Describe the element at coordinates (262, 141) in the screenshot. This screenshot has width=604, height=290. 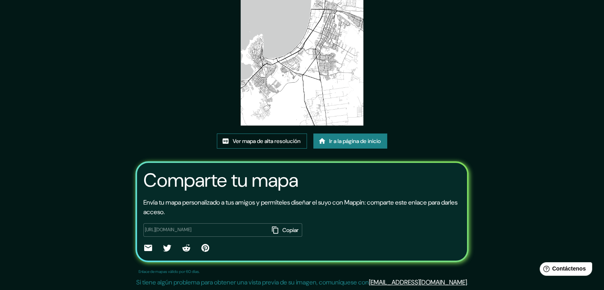
I see `a: Ver mapa de alta resolución` at that location.